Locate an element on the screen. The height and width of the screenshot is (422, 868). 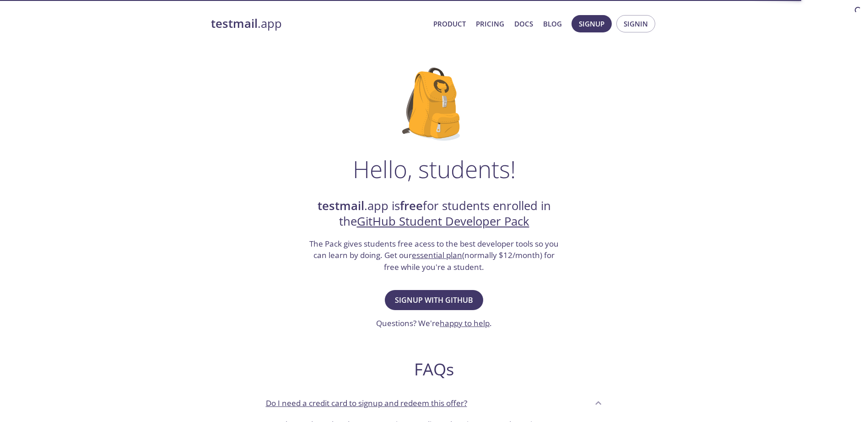
a: Blog is located at coordinates (552, 24).